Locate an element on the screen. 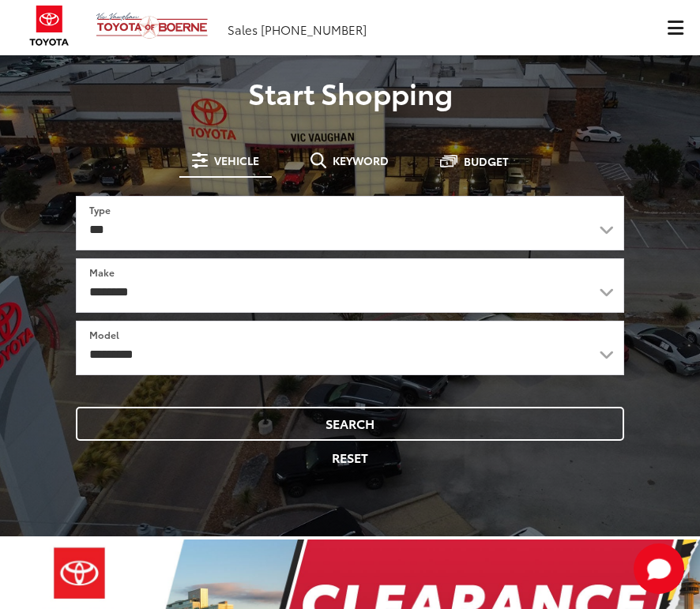 This screenshot has width=700, height=609. p: Start Shopping is located at coordinates (350, 93).